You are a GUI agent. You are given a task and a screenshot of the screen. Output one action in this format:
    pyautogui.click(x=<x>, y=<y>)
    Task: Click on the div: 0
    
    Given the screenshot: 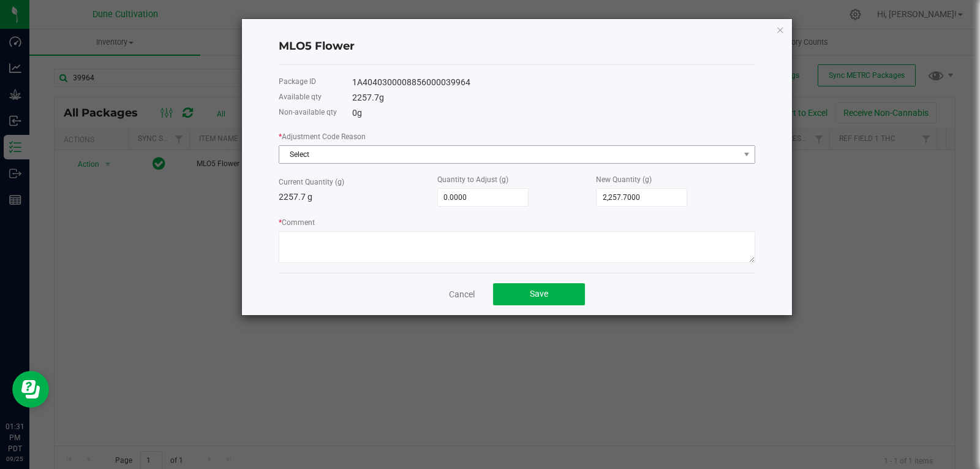 What is the action you would take?
    pyautogui.click(x=553, y=113)
    